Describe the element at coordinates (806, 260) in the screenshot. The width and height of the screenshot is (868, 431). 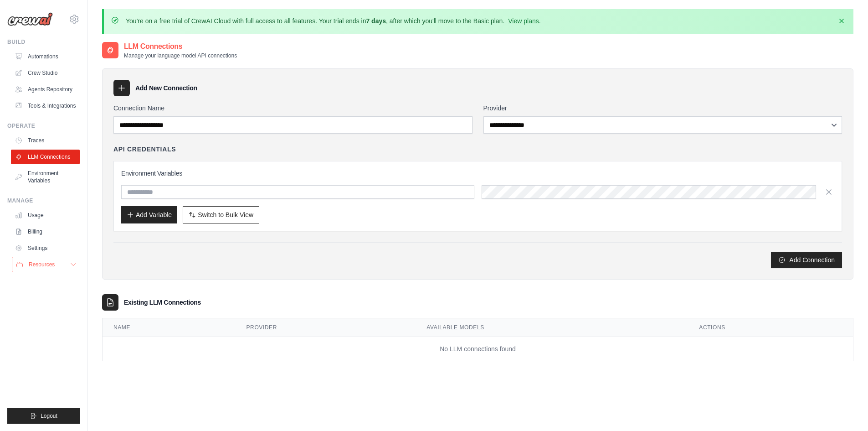
I see `button: Add Connection` at that location.